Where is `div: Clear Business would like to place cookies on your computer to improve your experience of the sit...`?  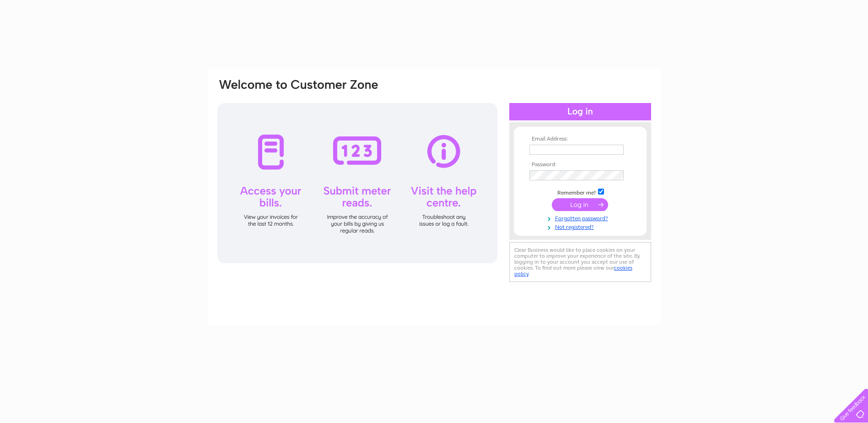 div: Clear Business would like to place cookies on your computer to improve your experience of the sit... is located at coordinates (580, 262).